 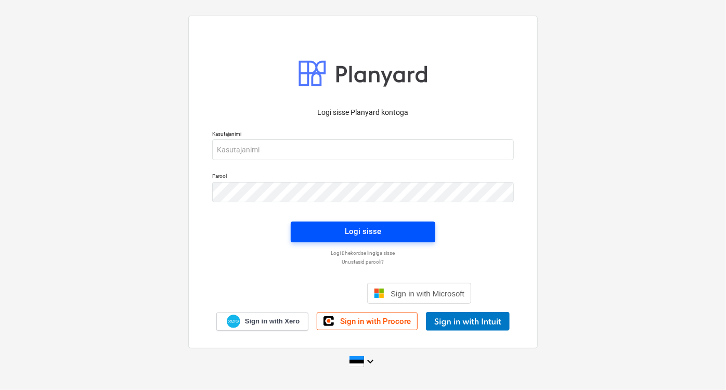 What do you see at coordinates (363, 112) in the screenshot?
I see `p: Logi sisse Planyard kontoga` at bounding box center [363, 112].